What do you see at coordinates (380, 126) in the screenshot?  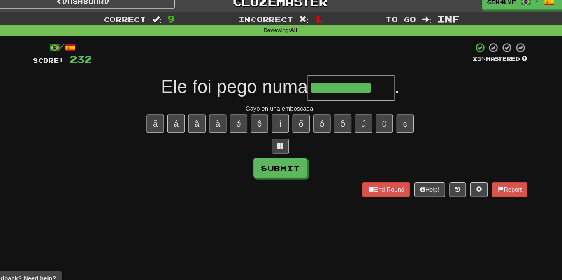 I see `button: ü` at bounding box center [380, 126].